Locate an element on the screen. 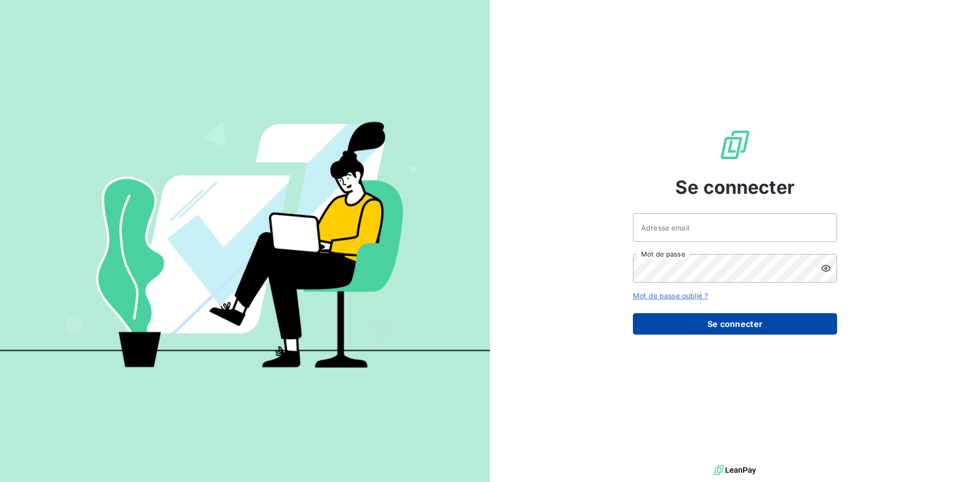 This screenshot has width=980, height=482. input: placeholder is located at coordinates (736, 228).